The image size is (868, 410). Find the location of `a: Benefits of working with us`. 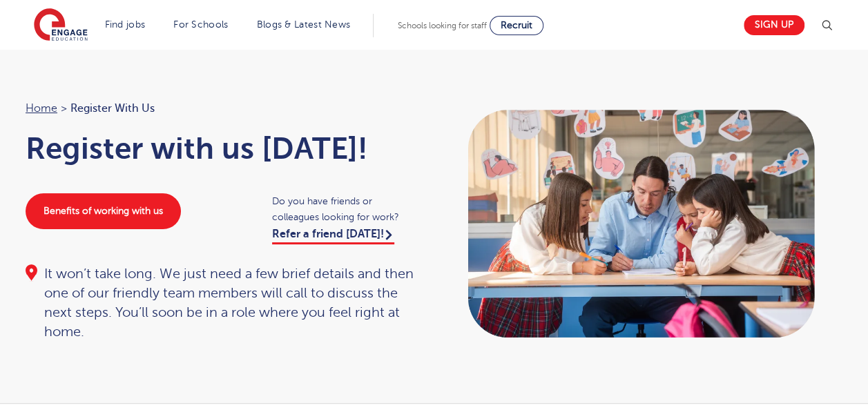

a: Benefits of working with us is located at coordinates (103, 211).